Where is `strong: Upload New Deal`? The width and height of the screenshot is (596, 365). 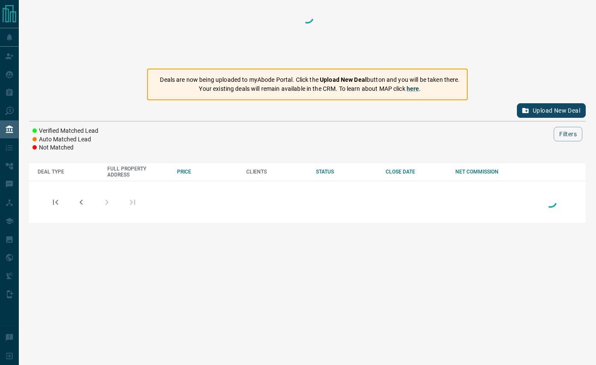 strong: Upload New Deal is located at coordinates (344, 80).